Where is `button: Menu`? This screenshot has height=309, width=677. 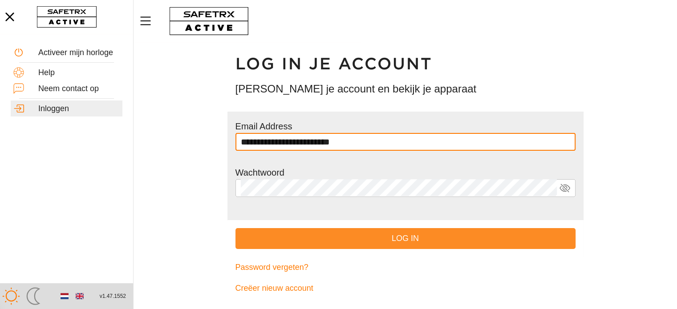 button: Menu is located at coordinates (149, 21).